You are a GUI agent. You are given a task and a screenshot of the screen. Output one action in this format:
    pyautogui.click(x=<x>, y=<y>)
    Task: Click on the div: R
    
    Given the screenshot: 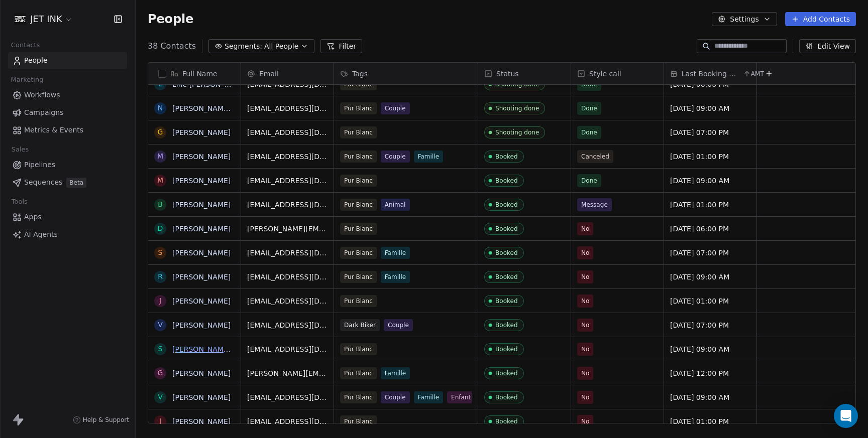 What is the action you would take?
    pyautogui.click(x=160, y=276)
    